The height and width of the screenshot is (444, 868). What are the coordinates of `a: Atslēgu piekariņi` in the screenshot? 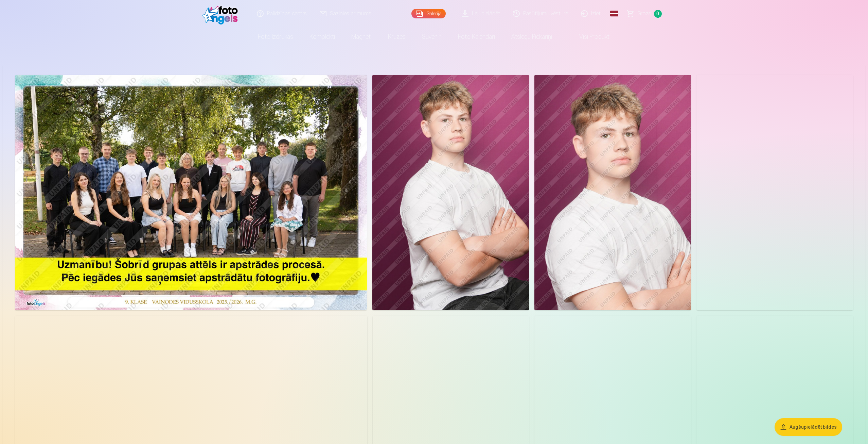 It's located at (532, 37).